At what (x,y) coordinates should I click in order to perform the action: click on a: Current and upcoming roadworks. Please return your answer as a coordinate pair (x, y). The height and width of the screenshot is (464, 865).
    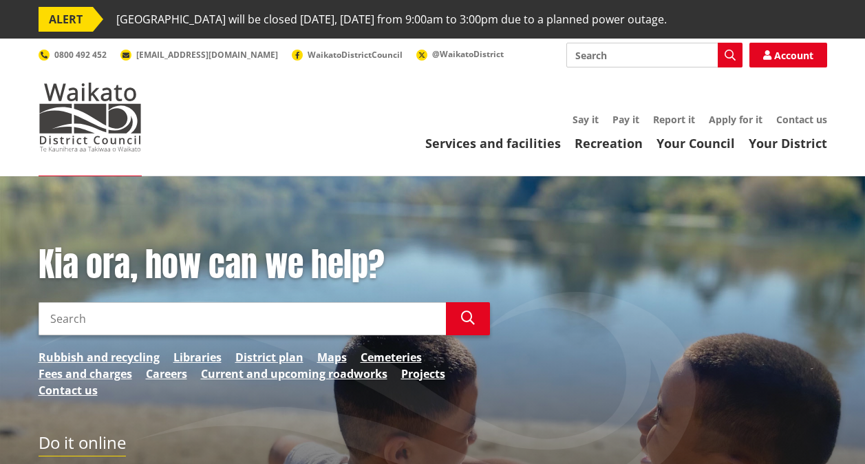
    Looking at the image, I should click on (294, 374).